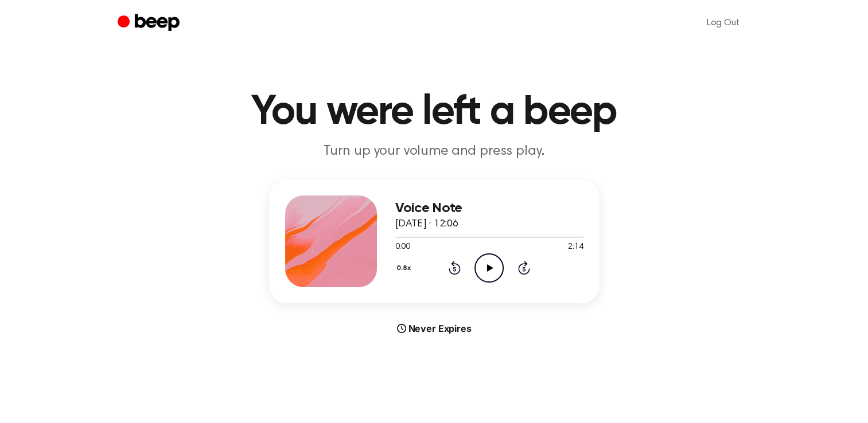 This screenshot has width=868, height=423. I want to click on h1: You were left a beep, so click(435, 112).